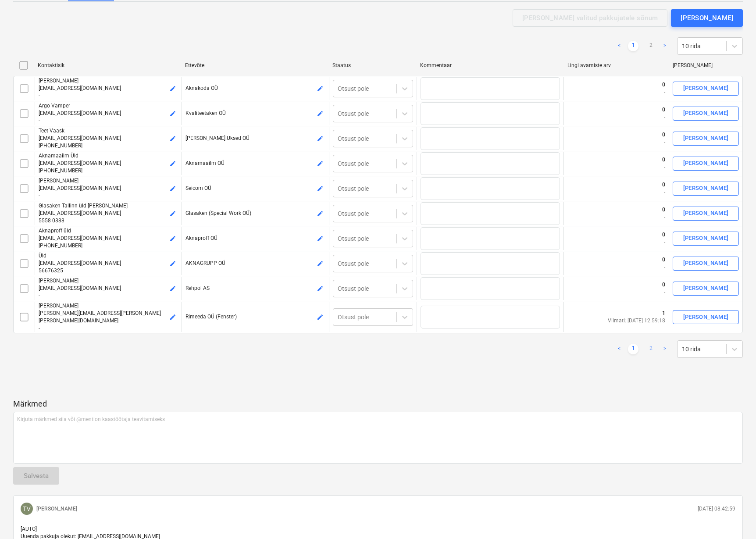 Image resolution: width=756 pixels, height=539 pixels. What do you see at coordinates (27, 509) in the screenshot?
I see `span: TV` at bounding box center [27, 509].